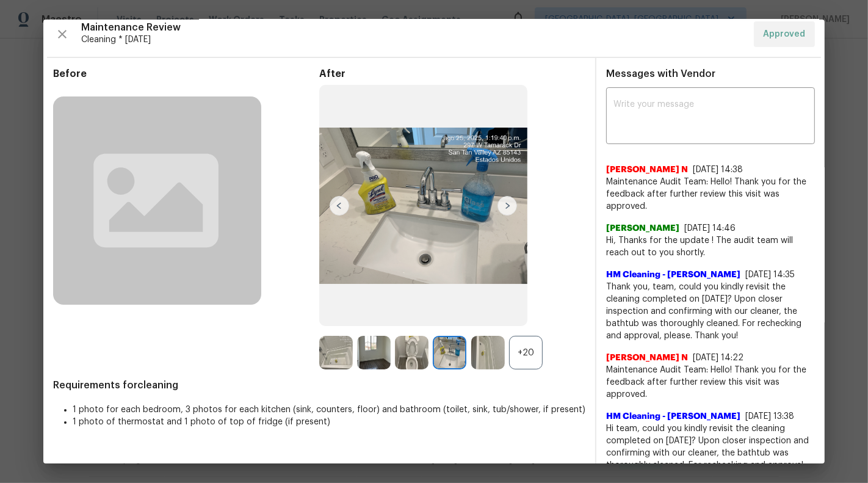 The height and width of the screenshot is (483, 868). What do you see at coordinates (329, 422) in the screenshot?
I see `li: 1 photo of thermostat and 1 photo of top of fridge (if present)` at bounding box center [329, 422].